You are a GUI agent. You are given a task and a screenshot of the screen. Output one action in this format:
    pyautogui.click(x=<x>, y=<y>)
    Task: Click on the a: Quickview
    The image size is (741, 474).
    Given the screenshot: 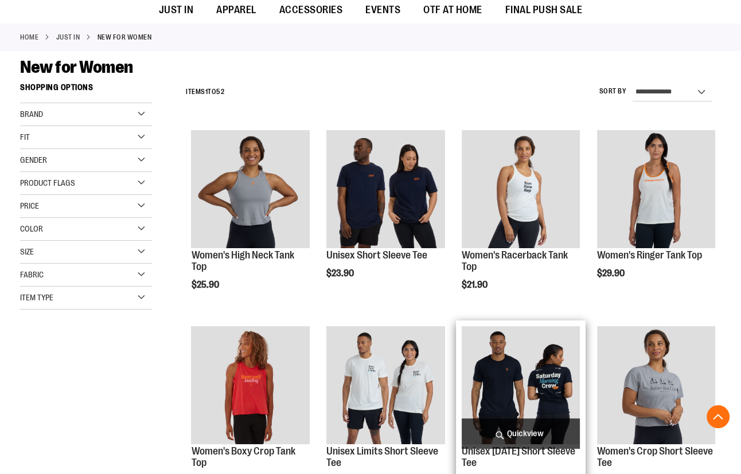 What is the action you would take?
    pyautogui.click(x=521, y=434)
    